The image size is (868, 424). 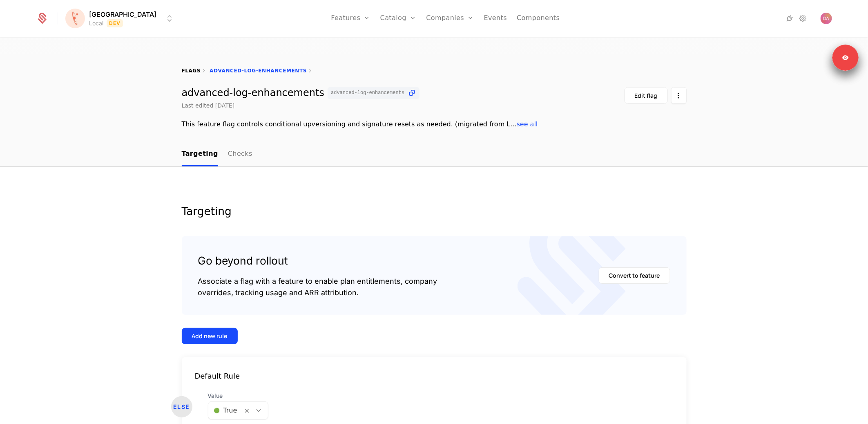 I want to click on button: Open user button, so click(x=826, y=19).